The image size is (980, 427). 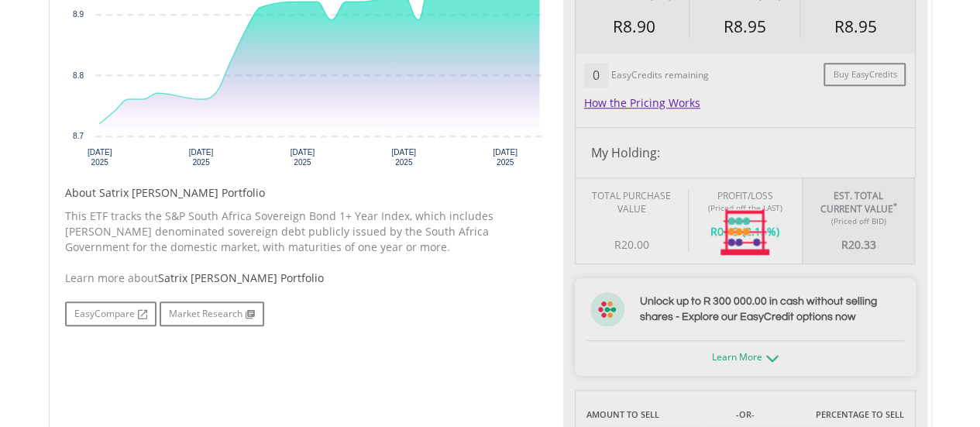 What do you see at coordinates (78, 75) in the screenshot?
I see `text: 8.8` at bounding box center [78, 75].